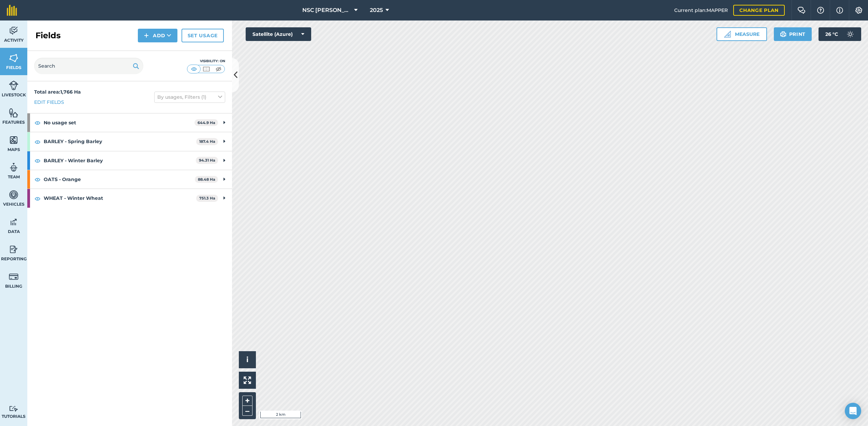 This screenshot has height=426, width=868. Describe the element at coordinates (130, 141) in the screenshot. I see `div: BARLEY - Spring Barley187.4 Ha` at that location.